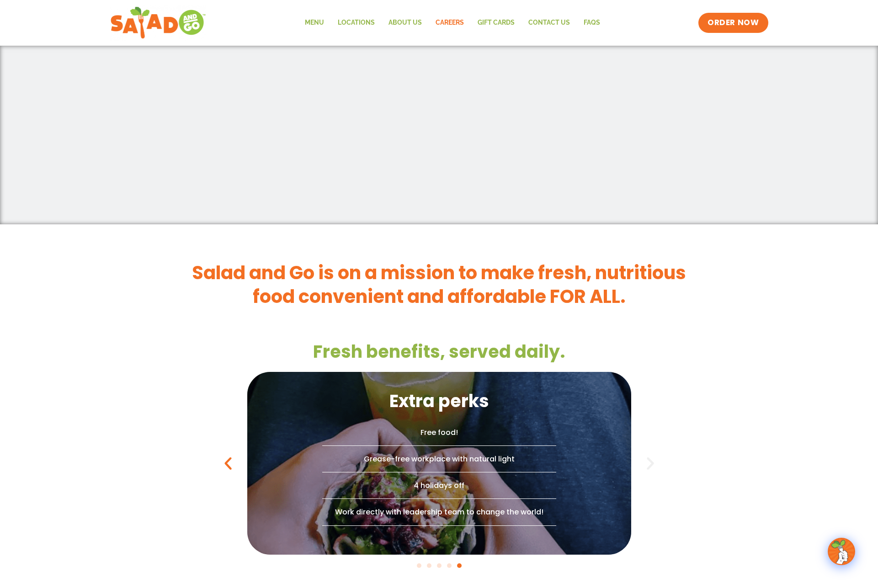  I want to click on nav: Menu, so click(452, 23).